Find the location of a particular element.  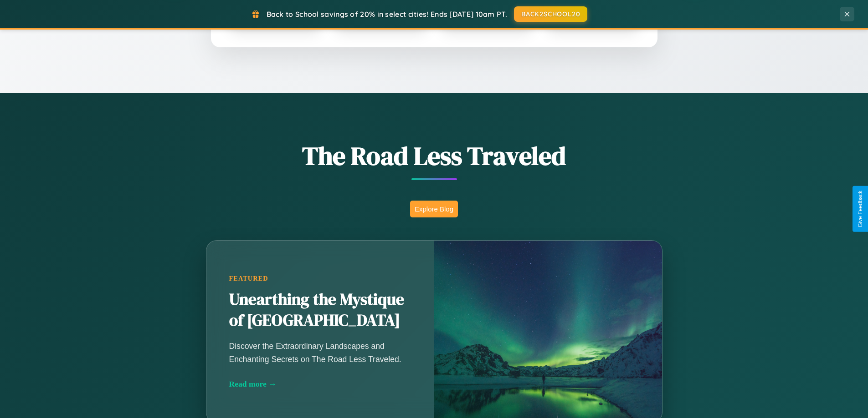

button: Explore Blog is located at coordinates (434, 209).